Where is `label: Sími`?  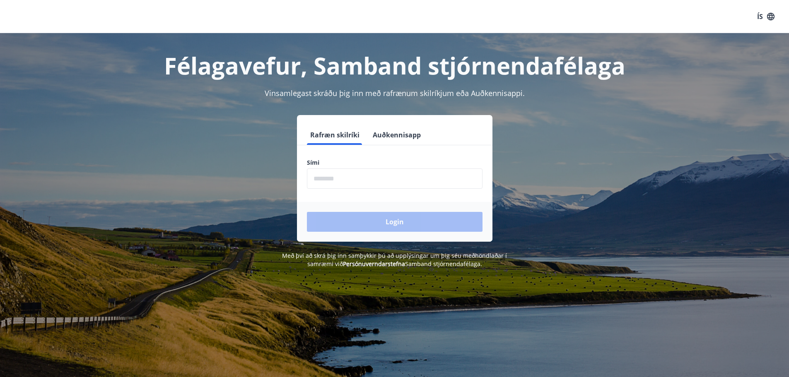
label: Sími is located at coordinates (395, 163).